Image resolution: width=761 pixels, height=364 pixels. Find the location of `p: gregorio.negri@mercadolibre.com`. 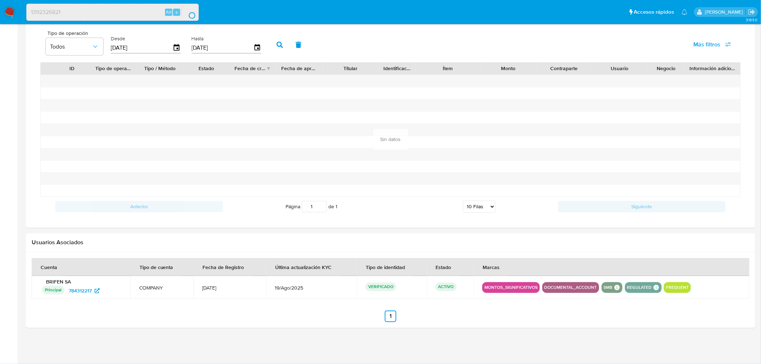

p: gregorio.negri@mercadolibre.com is located at coordinates (725, 12).